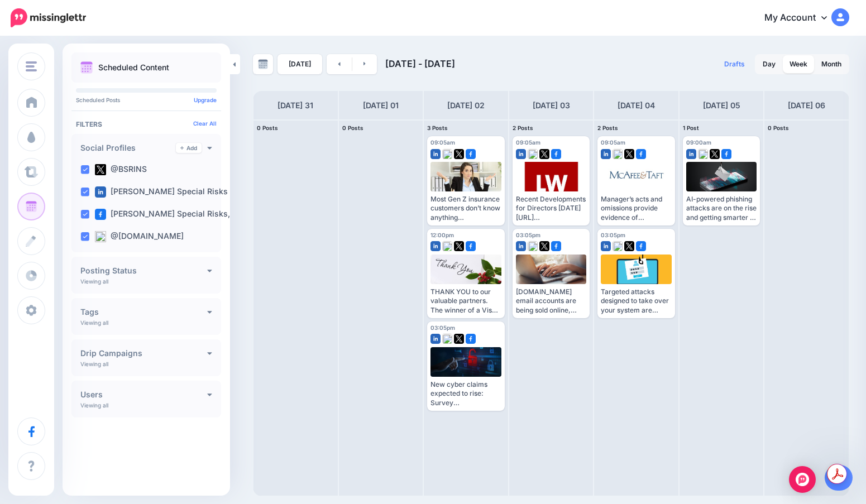  Describe the element at coordinates (442, 235) in the screenshot. I see `span: 12:00pm` at that location.